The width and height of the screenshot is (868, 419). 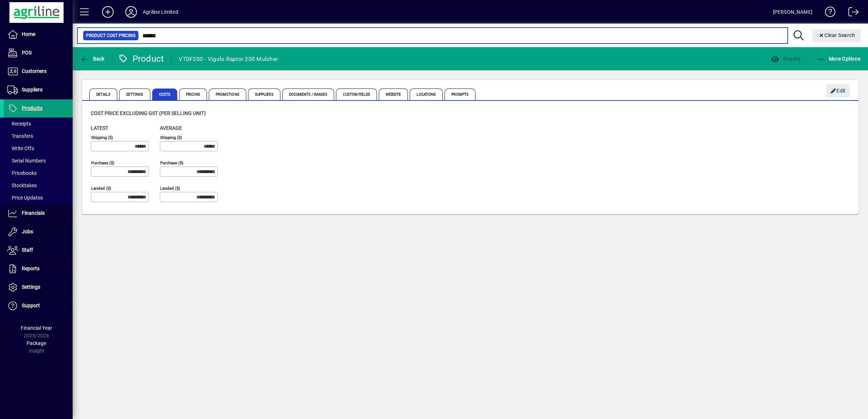 What do you see at coordinates (21, 149) in the screenshot?
I see `span: Write Offs` at bounding box center [21, 149].